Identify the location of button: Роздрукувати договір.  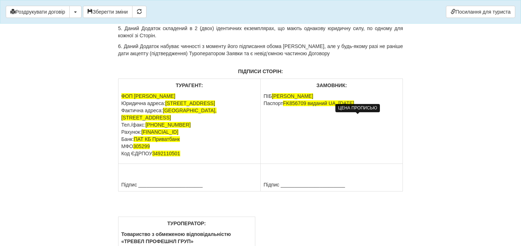
(38, 12).